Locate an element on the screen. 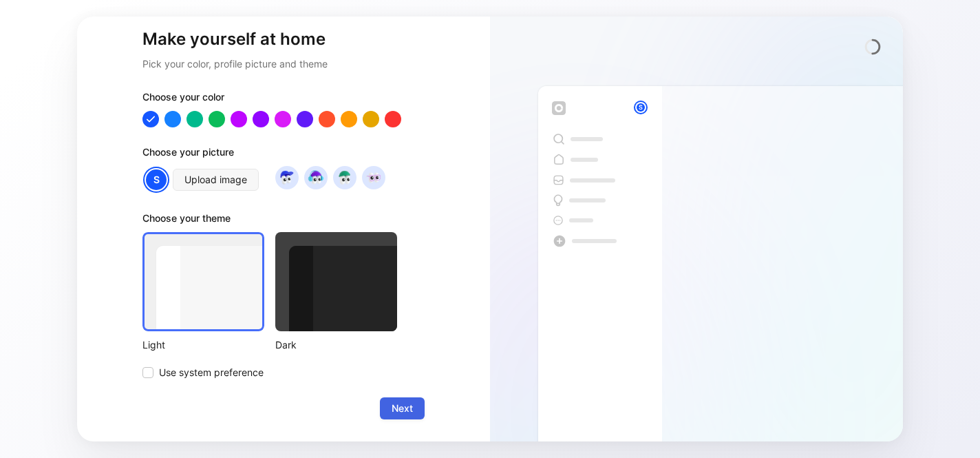 This screenshot has height=458, width=980. span: Next is located at coordinates (402, 408).